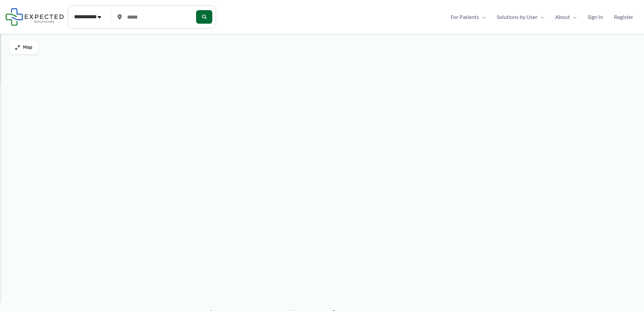 This screenshot has height=311, width=644. What do you see at coordinates (596, 17) in the screenshot?
I see `a: Sign In` at bounding box center [596, 17].